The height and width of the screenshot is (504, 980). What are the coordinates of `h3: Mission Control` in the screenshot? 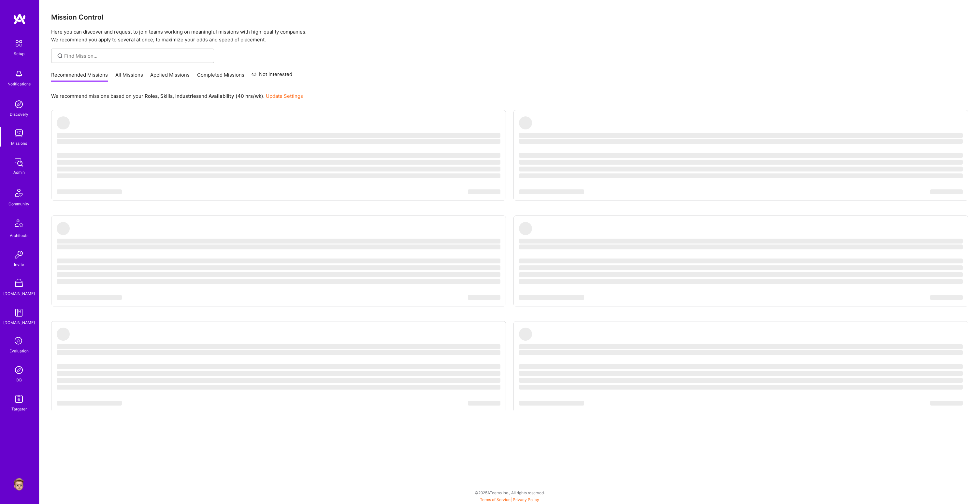 It's located at (509, 17).